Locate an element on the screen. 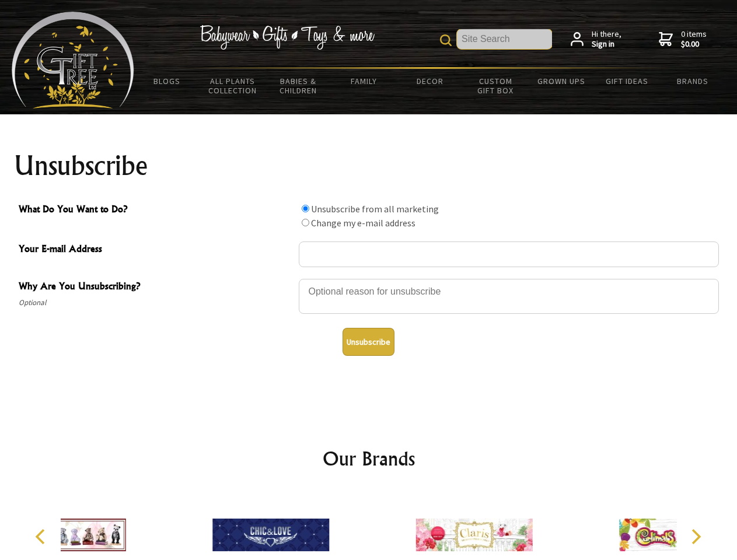 The height and width of the screenshot is (560, 737). strong: $0.00 is located at coordinates (694, 44).